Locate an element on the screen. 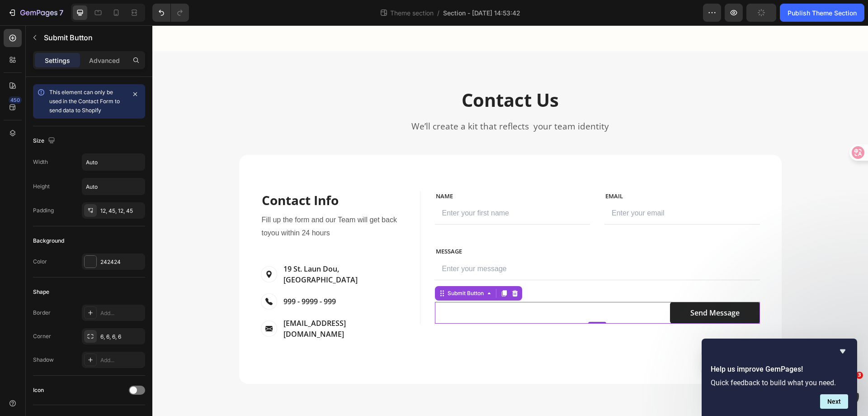  p: Quick feedback to build what you need. is located at coordinates (779, 383).